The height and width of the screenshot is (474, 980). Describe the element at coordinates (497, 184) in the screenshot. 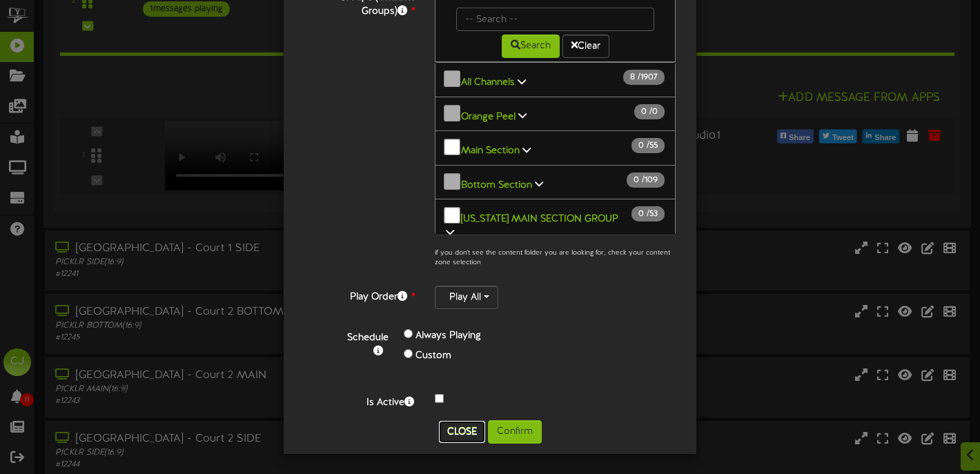

I see `b: Bottom Section` at that location.